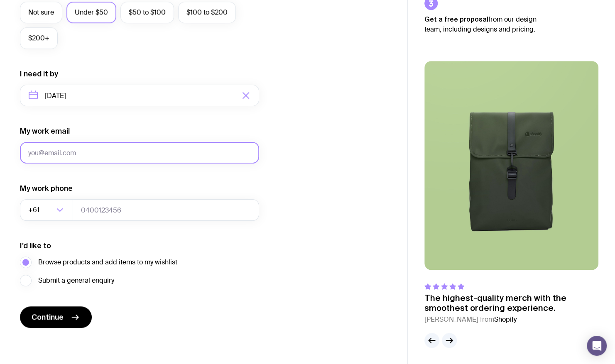 The width and height of the screenshot is (615, 364). What do you see at coordinates (140, 95) in the screenshot?
I see `input: Select a target date` at bounding box center [140, 95].